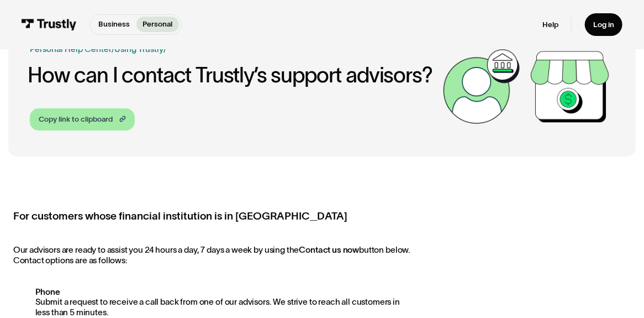 The width and height of the screenshot is (644, 318). Describe the element at coordinates (158, 25) in the screenshot. I see `p: Personal` at that location.